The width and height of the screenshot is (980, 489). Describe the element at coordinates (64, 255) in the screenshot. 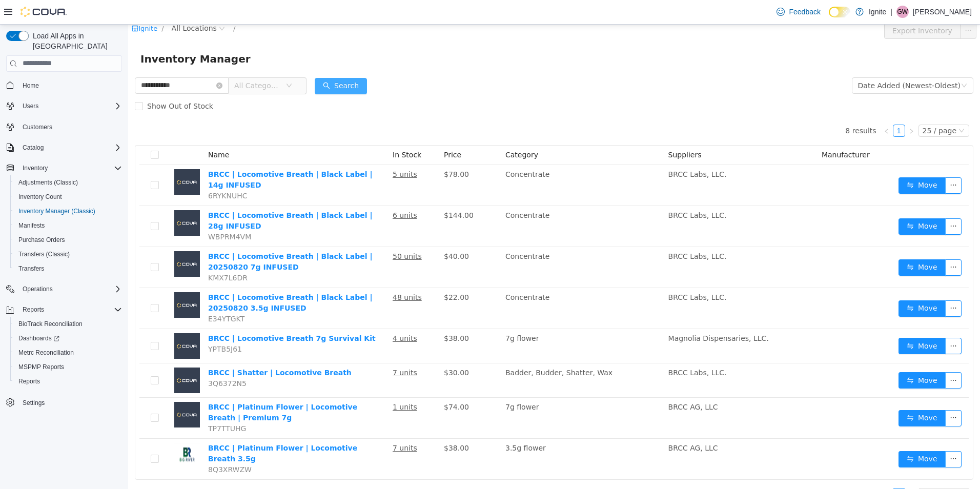

I see `nav: Complex example` at that location.